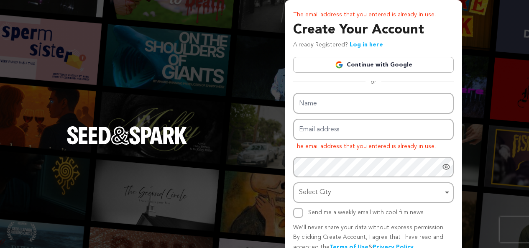 The height and width of the screenshot is (248, 529). Describe the element at coordinates (374, 129) in the screenshot. I see `input: Email address` at that location.